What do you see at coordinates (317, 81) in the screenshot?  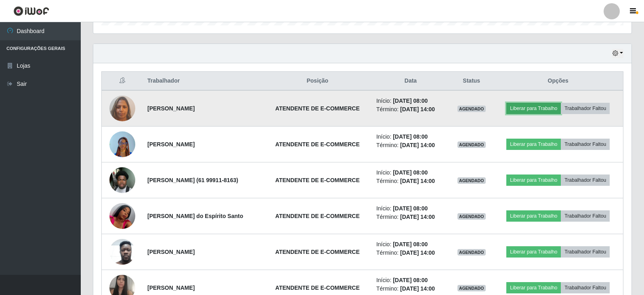 I see `th: Posição` at bounding box center [317, 81].